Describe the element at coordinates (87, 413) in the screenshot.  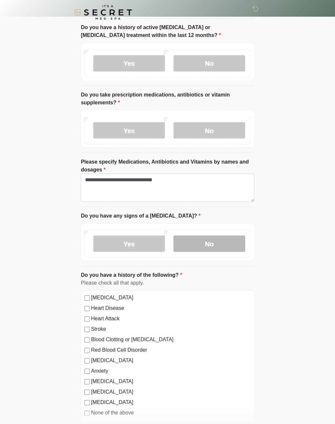
I see `input: None of the above` at that location.